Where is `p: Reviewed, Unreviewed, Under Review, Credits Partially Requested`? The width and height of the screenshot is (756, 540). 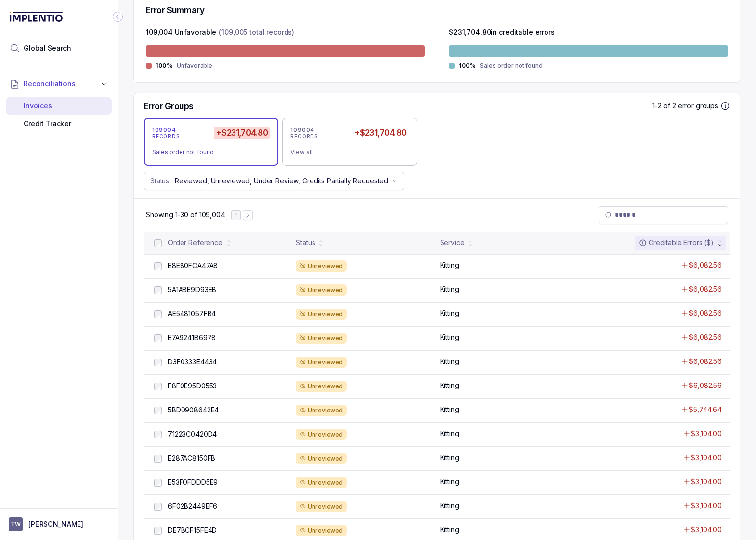
p: Reviewed, Unreviewed, Under Review, Credits Partially Requested is located at coordinates (281, 181).